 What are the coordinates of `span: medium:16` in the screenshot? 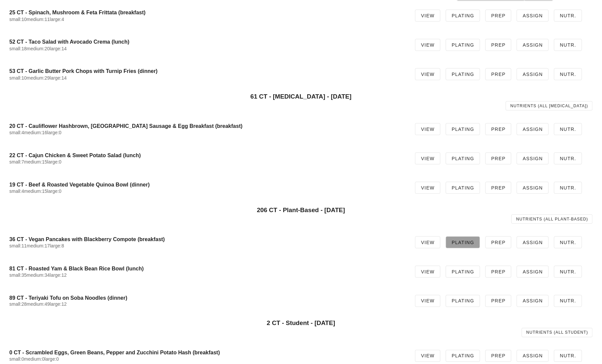 It's located at (35, 133).